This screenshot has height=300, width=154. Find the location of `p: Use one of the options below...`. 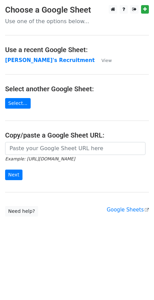

p: Use one of the options below... is located at coordinates (77, 21).